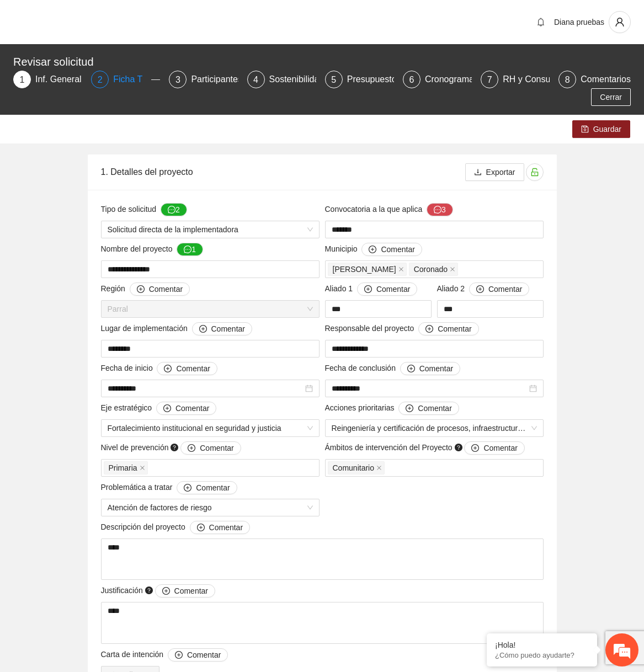 The width and height of the screenshot is (644, 672). I want to click on span: Nombre del proyecto, so click(152, 250).